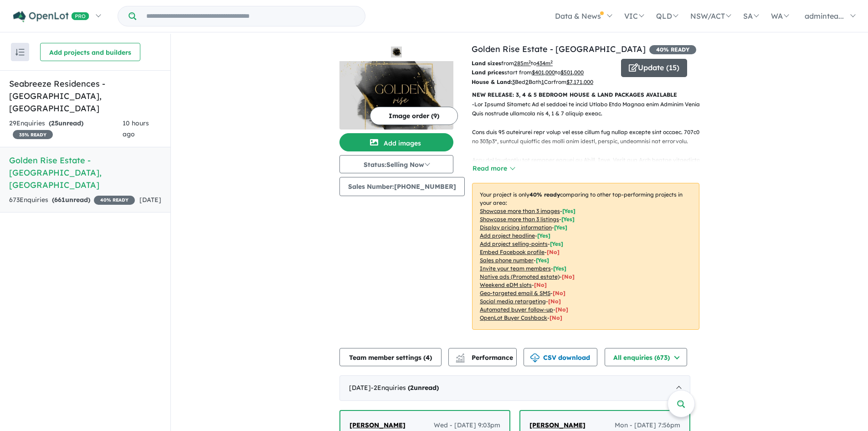 This screenshot has width=868, height=431. Describe the element at coordinates (460, 359) in the screenshot. I see `img: bar-chart.svg` at that location.